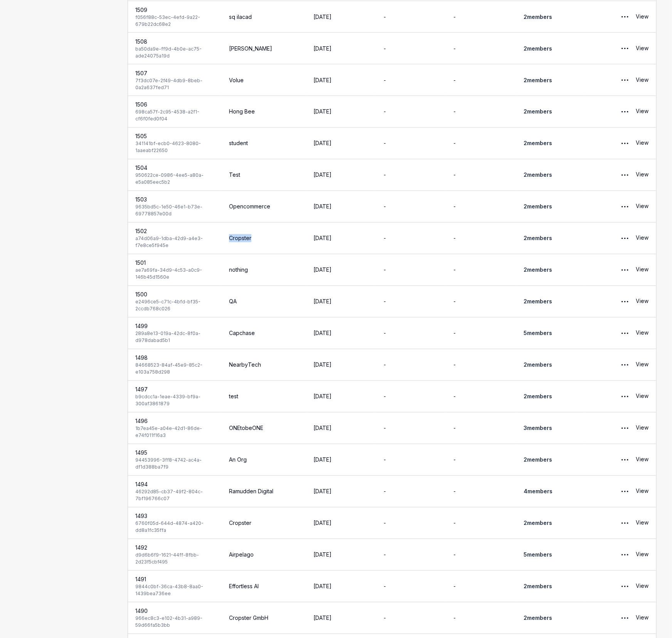  Describe the element at coordinates (175, 485) in the screenshot. I see `div: 1494` at that location.